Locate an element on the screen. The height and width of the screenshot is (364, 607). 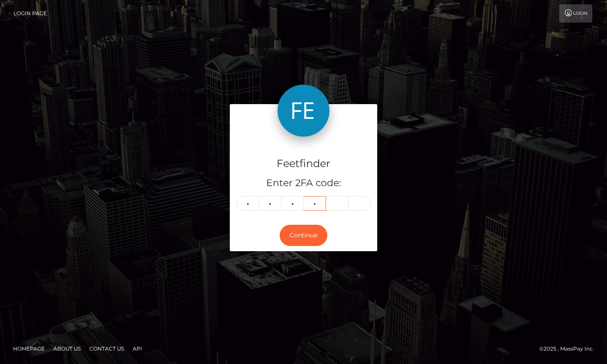
img: Feetfinder is located at coordinates (304, 110).